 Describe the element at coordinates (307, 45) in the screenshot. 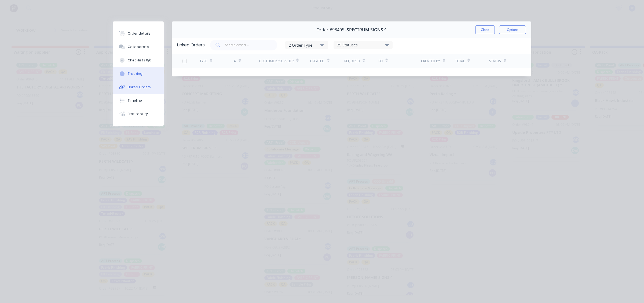

I see `div: 2 Order Type` at that location.